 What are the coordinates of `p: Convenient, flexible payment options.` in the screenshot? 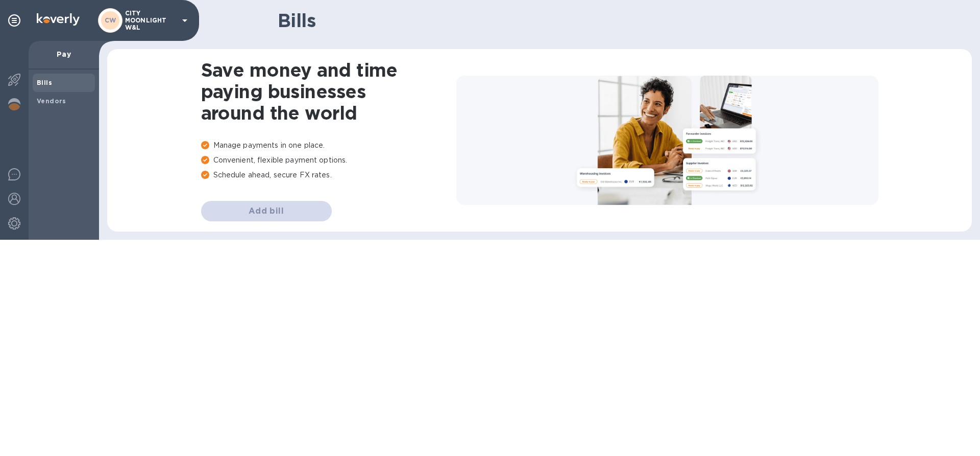 It's located at (329, 160).